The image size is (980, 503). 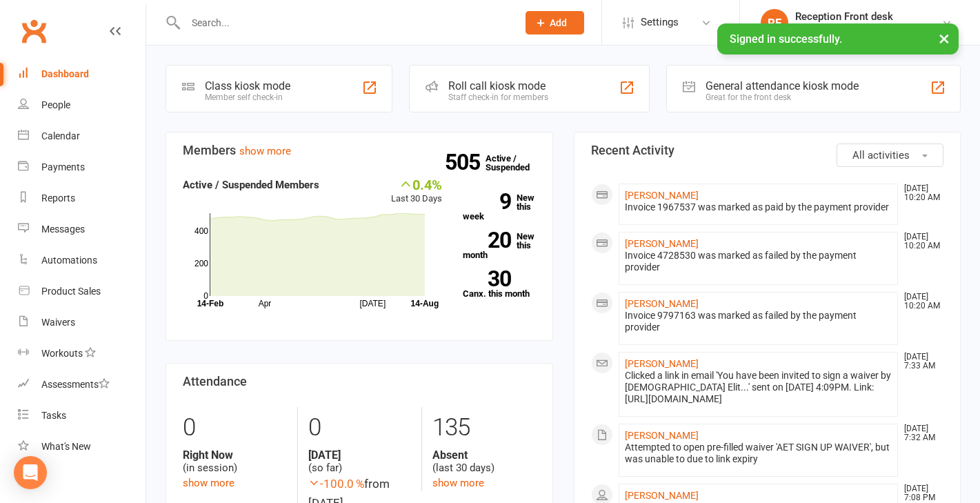 What do you see at coordinates (486, 240) in the screenshot?
I see `strong: 20` at bounding box center [486, 240].